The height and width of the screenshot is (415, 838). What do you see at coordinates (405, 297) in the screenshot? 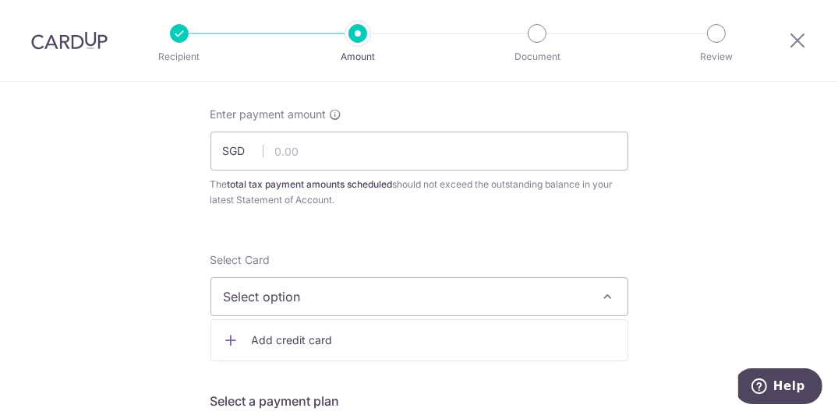
I see `span: Select option` at bounding box center [405, 297].